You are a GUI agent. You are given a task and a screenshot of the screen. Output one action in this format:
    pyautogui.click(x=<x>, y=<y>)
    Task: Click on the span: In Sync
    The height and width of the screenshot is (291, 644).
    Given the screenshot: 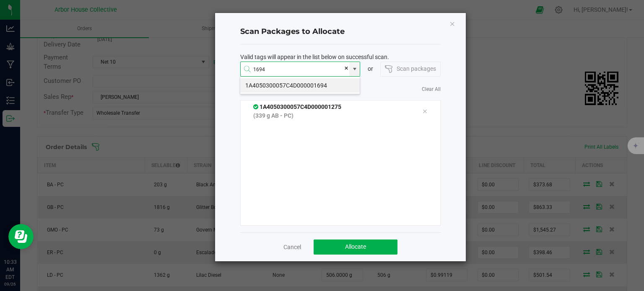 What is the action you would take?
    pyautogui.click(x=256, y=106)
    